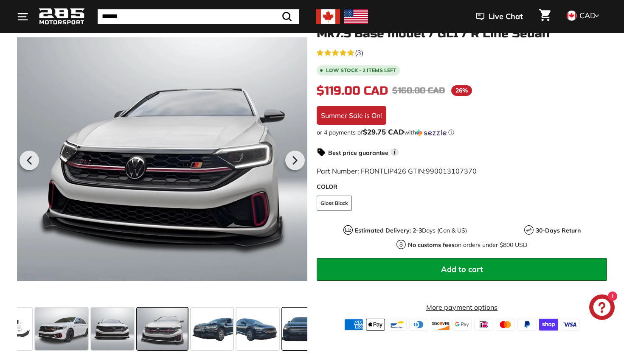 This screenshot has height=356, width=624. What do you see at coordinates (545, 17) in the screenshot?
I see `a: Cart` at bounding box center [545, 17].